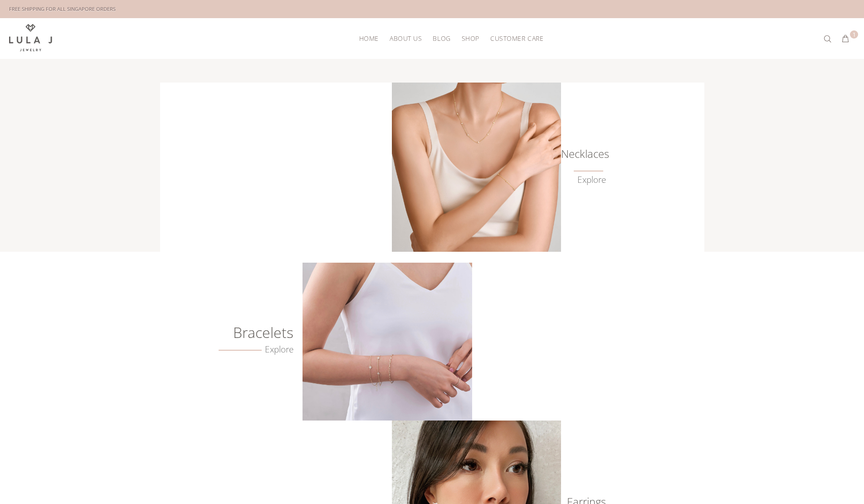 The height and width of the screenshot is (504, 864). I want to click on h6: Bracelets, so click(243, 332).